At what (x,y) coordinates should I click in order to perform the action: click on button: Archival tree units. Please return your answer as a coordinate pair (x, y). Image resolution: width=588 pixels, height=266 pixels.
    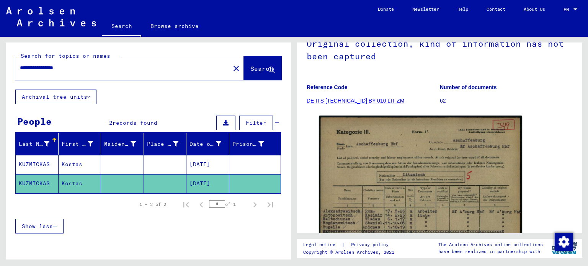
    Looking at the image, I should click on (56, 97).